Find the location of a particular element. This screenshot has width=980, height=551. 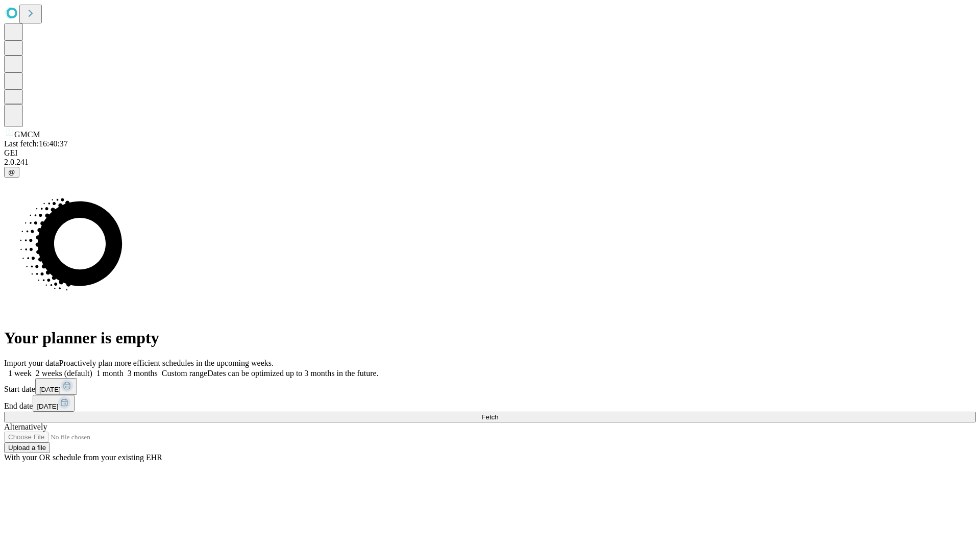

span: Fetch is located at coordinates (490, 417).